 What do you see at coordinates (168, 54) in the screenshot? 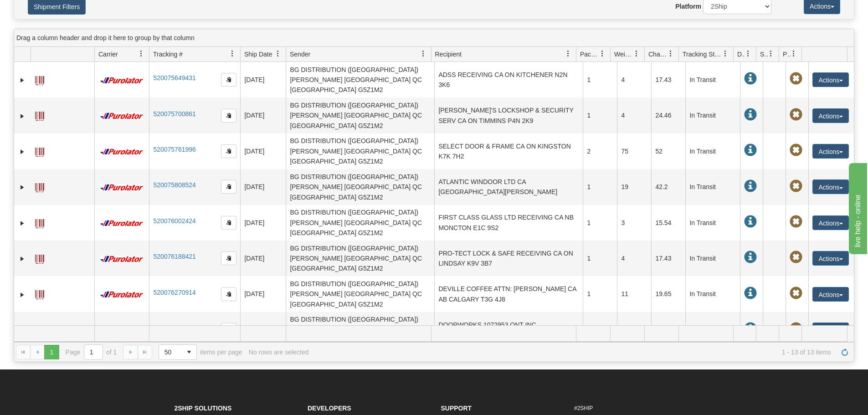
I see `span: Tracking #` at bounding box center [168, 54].